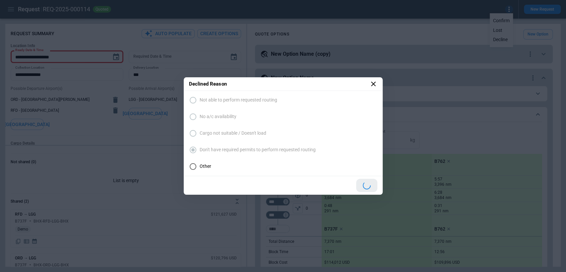 The width and height of the screenshot is (566, 272). Describe the element at coordinates (257, 149) in the screenshot. I see `span: Don't have required permits to perform requested routing` at that location.